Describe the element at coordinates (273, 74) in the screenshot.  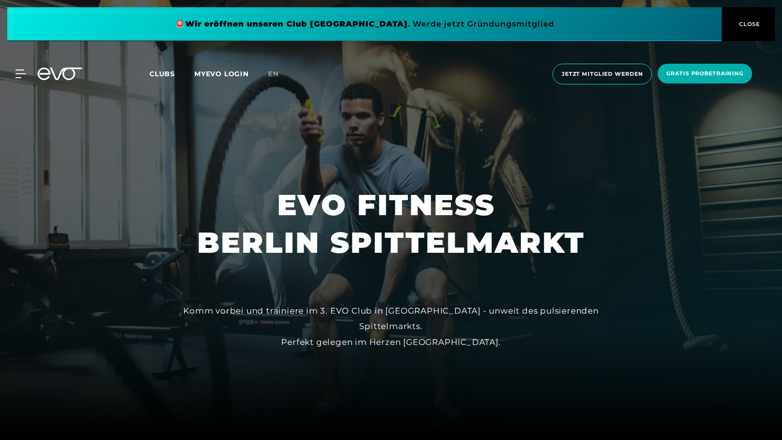
I see `span: en` at that location.